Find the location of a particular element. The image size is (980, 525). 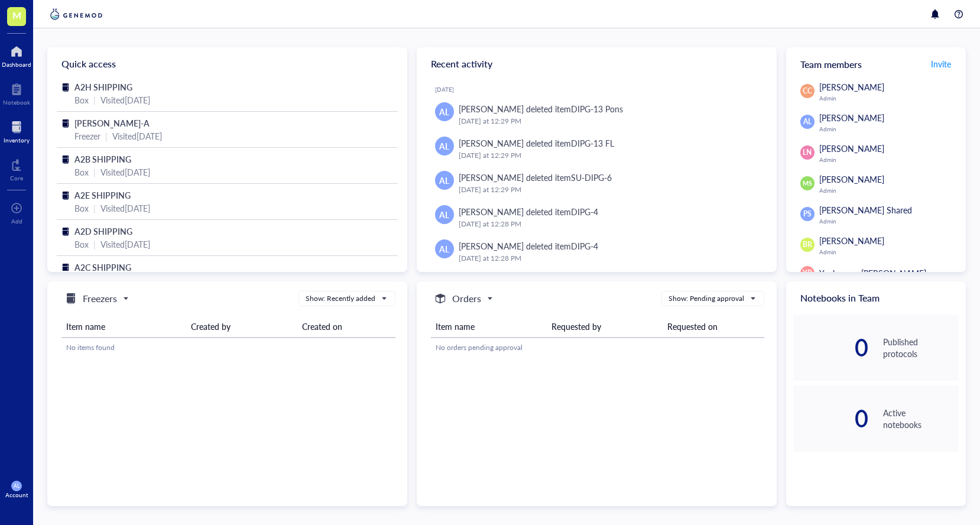

span: YB is located at coordinates (807, 273).